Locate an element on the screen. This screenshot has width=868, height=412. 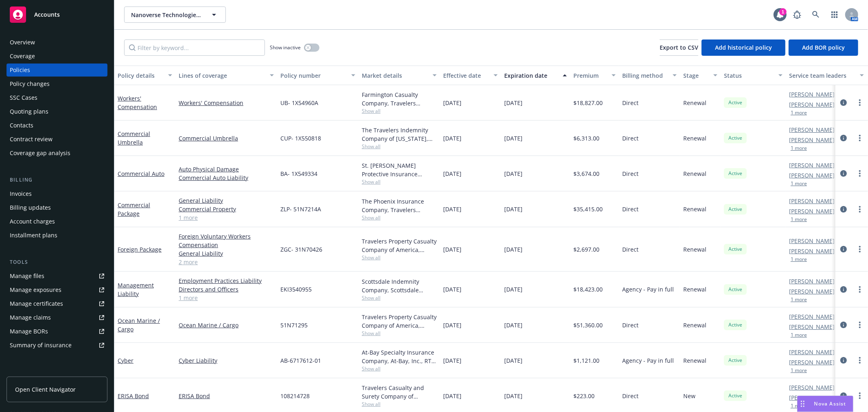
div: Manage certificates is located at coordinates (36, 304).